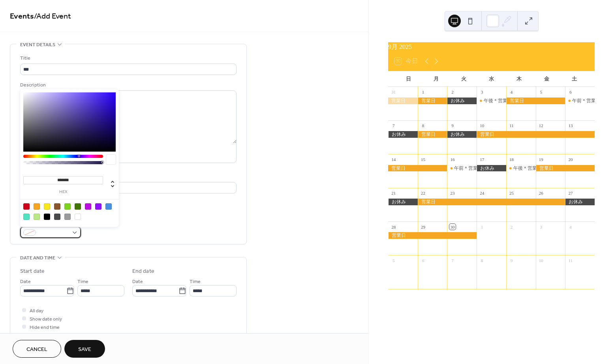  I want to click on div: 16, so click(452, 159).